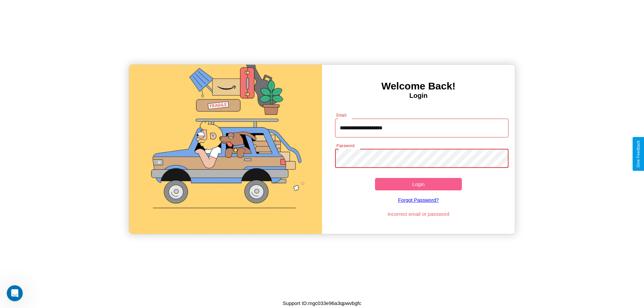 The height and width of the screenshot is (308, 644). What do you see at coordinates (322, 303) in the screenshot?
I see `p: Support ID: mgc033e96a3qpwvbgfc` at bounding box center [322, 303].